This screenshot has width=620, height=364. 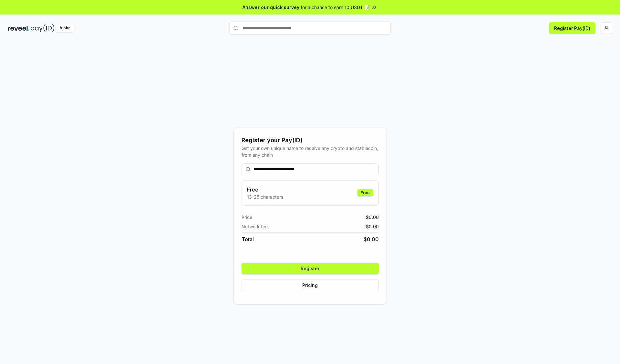 I want to click on div: Free, so click(x=365, y=193).